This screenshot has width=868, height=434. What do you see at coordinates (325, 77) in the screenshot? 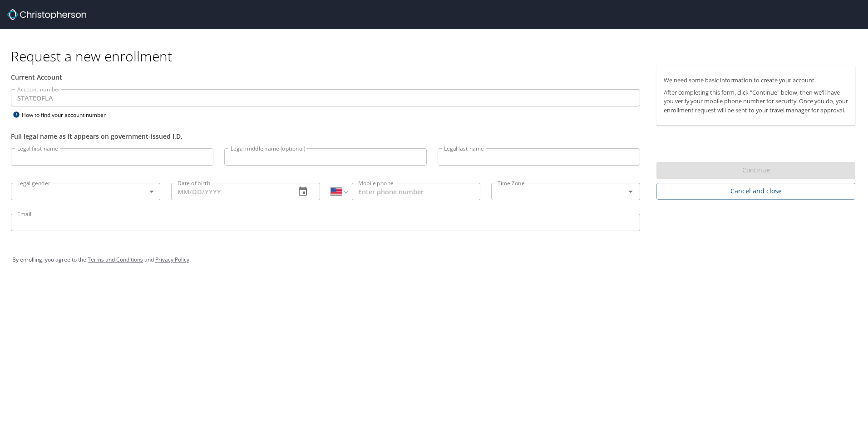
I see `div: Current Account` at bounding box center [325, 77].